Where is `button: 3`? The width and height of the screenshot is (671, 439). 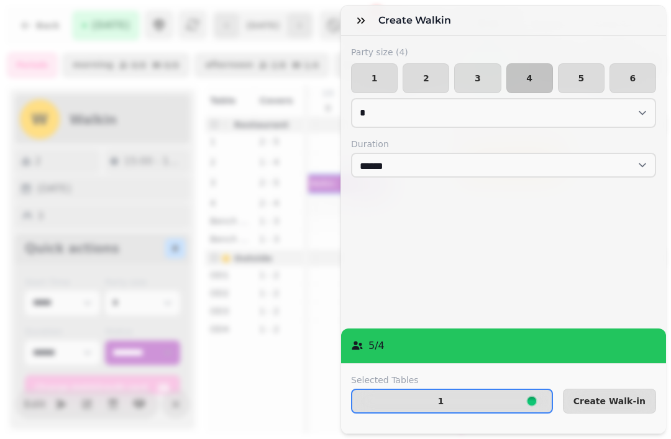 button: 3 is located at coordinates (477, 78).